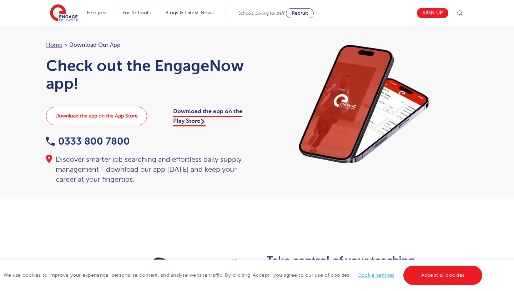 The height and width of the screenshot is (291, 514). What do you see at coordinates (97, 12) in the screenshot?
I see `a: Find jobs` at bounding box center [97, 12].